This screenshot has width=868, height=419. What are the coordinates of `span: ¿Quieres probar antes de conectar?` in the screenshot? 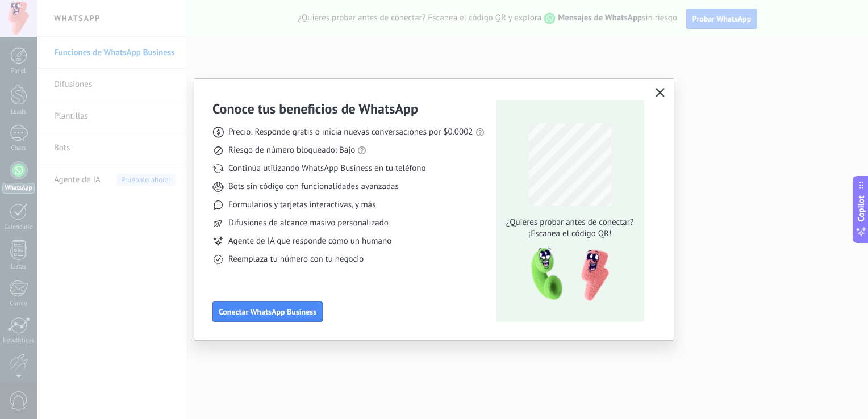 It's located at (570, 222).